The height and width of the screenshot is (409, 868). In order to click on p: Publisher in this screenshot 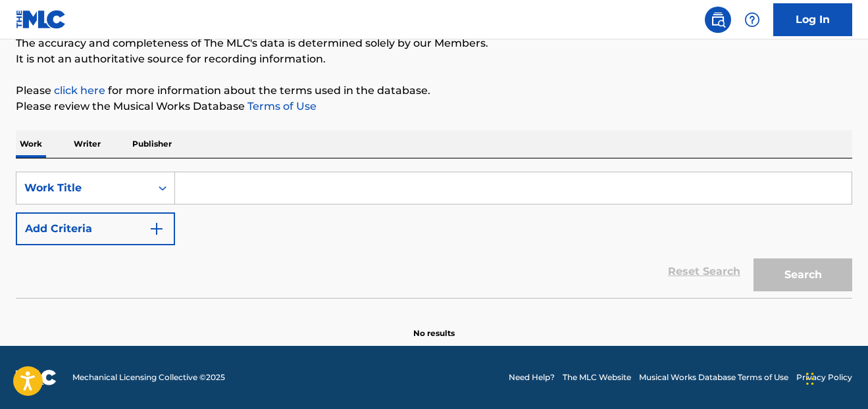, I will do `click(152, 144)`.